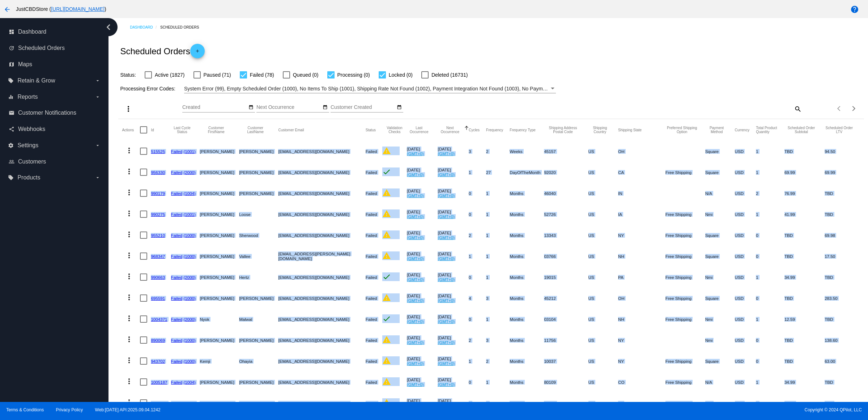  Describe the element at coordinates (682, 130) in the screenshot. I see `button: Change sorting for PreferredShippingOption` at that location.